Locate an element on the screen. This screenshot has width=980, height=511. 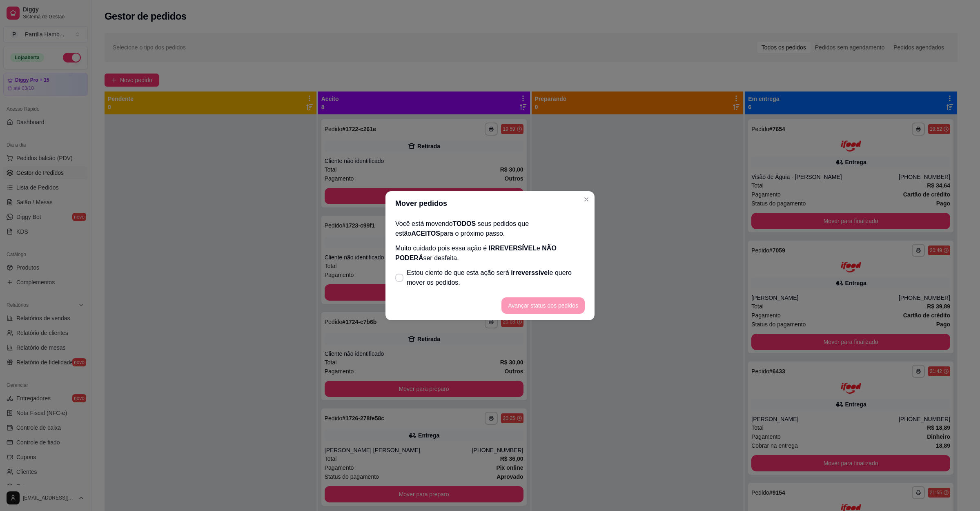
p: Muito cuidado pois essa ação é e ser desfeita. is located at coordinates (490, 254).